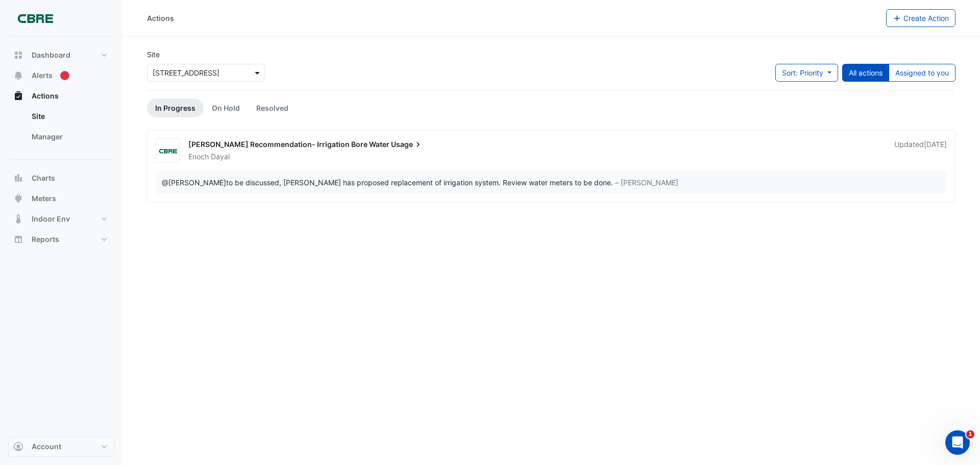  What do you see at coordinates (921, 18) in the screenshot?
I see `button: Create Action` at bounding box center [921, 18].